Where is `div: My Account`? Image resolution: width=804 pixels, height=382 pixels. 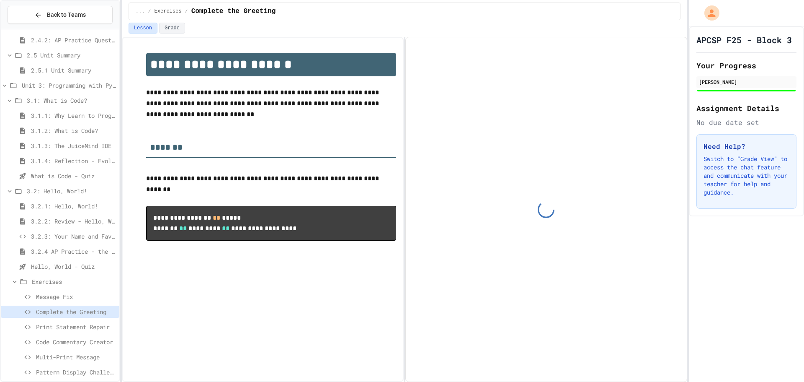
div: My Account is located at coordinates (709, 13).